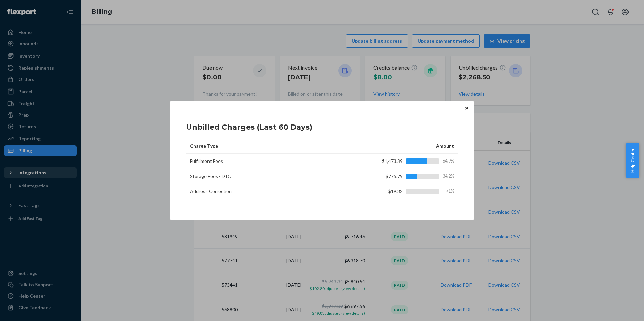  I want to click on div: $19.32, so click(410, 191).